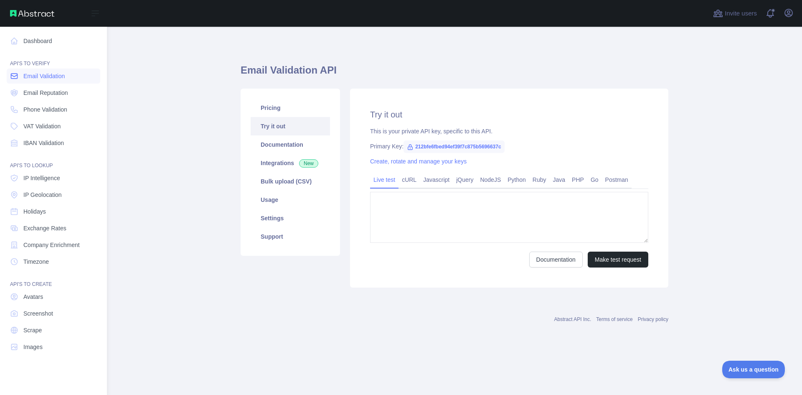 The image size is (802, 395). I want to click on span: Avatars, so click(33, 296).